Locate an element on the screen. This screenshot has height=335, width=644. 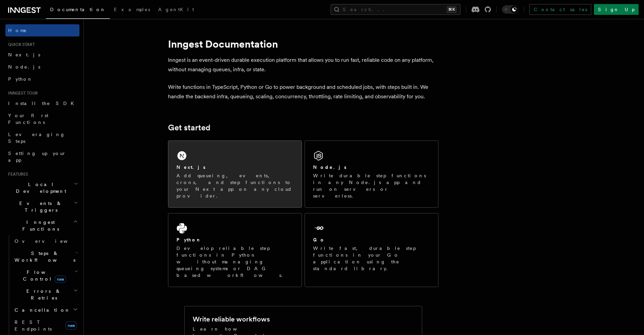
span: Cancellation is located at coordinates (41, 310).